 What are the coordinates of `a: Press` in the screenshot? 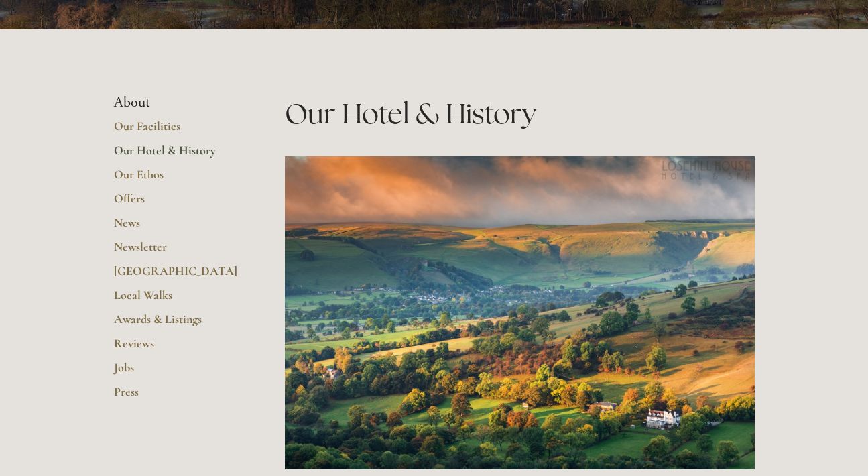 It's located at (178, 396).